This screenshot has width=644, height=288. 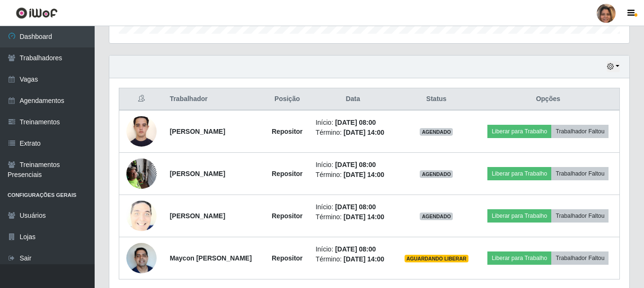 I want to click on img: 1759139289153.jpeg, so click(x=141, y=257).